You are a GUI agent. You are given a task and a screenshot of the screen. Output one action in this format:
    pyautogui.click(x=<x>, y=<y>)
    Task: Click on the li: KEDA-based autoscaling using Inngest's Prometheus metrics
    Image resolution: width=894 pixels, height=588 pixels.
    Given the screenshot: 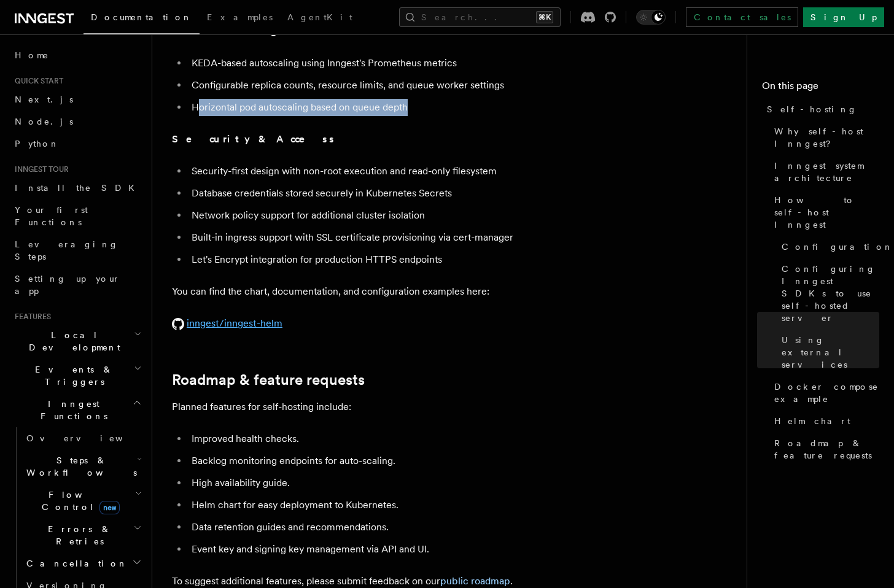 What is the action you would take?
    pyautogui.click(x=425, y=63)
    